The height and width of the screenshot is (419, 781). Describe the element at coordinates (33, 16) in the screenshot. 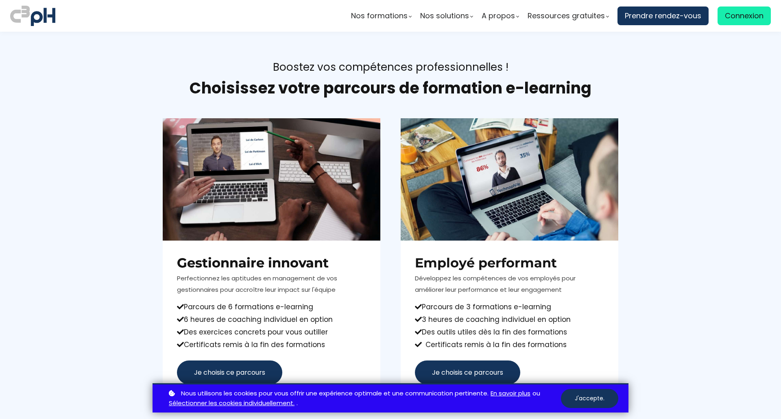

I see `img: logo C3PH` at that location.